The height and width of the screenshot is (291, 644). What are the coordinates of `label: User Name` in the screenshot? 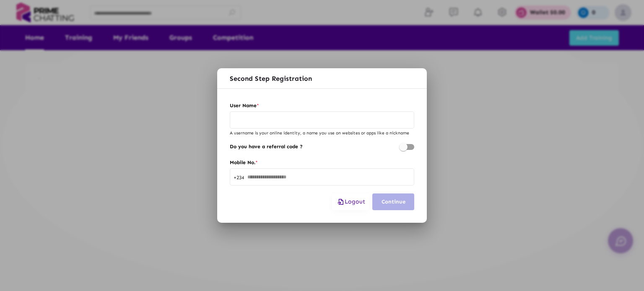 It's located at (322, 106).